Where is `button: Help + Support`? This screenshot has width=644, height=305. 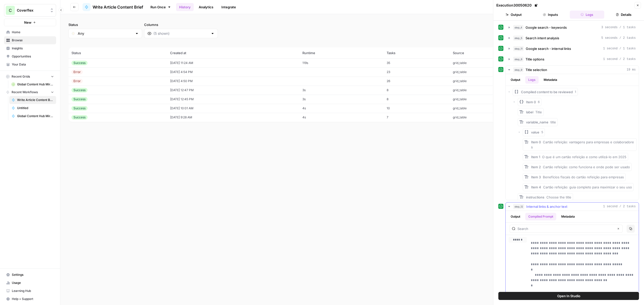
button: Help + Support is located at coordinates (30, 299).